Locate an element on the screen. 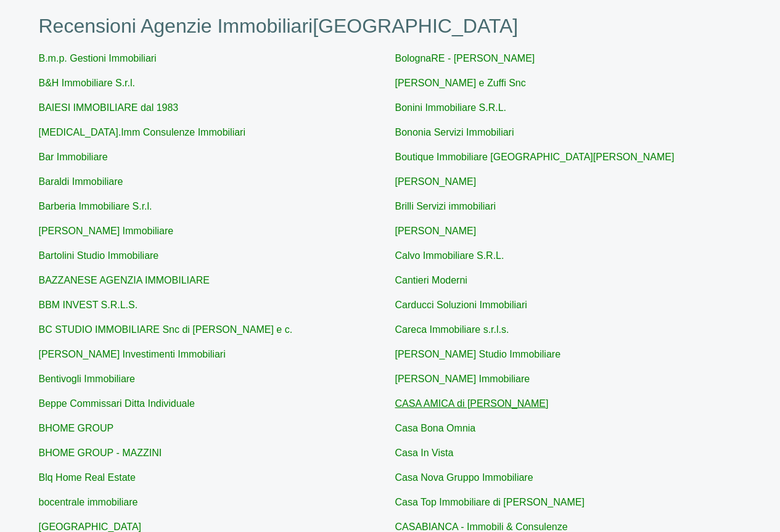 This screenshot has height=532, width=780. a: Casa Bona Omnia is located at coordinates (435, 427).